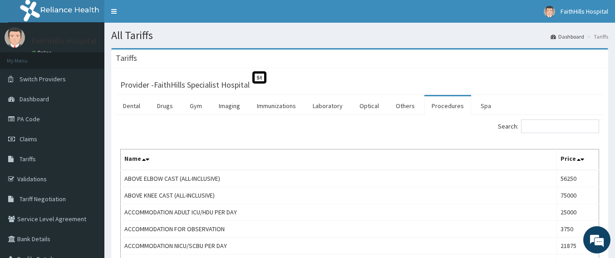  Describe the element at coordinates (89, 182) in the screenshot. I see `textarea: Type your message and hit 'Enter'` at that location.